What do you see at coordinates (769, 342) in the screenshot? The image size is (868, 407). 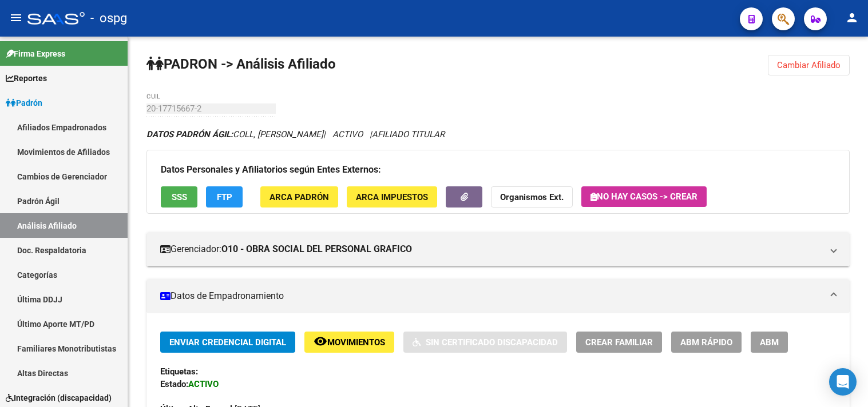 I see `button: ABM` at bounding box center [769, 342].